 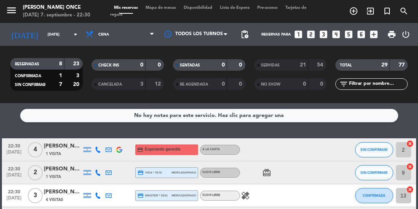 I want to click on button: menu, so click(x=11, y=11).